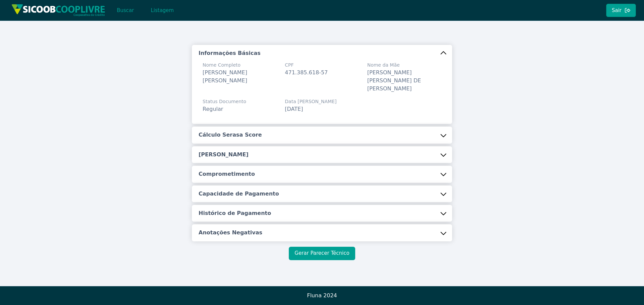 Image resolution: width=644 pixels, height=305 pixels. I want to click on button: Capacidade de Pagamento, so click(322, 194).